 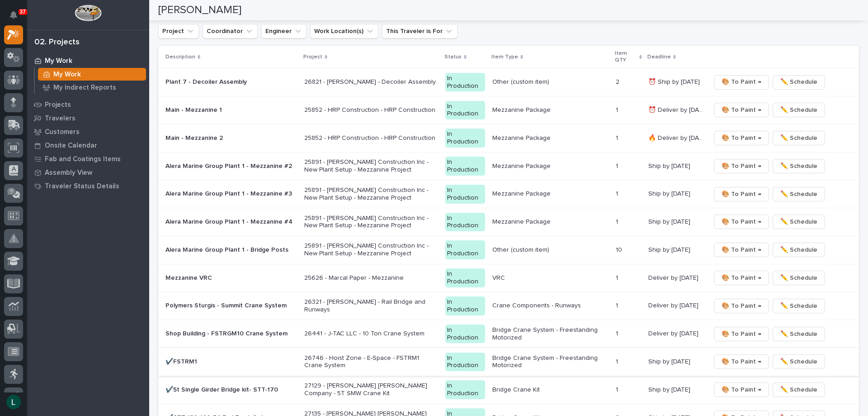 I want to click on button: Work Location(s), so click(x=344, y=31).